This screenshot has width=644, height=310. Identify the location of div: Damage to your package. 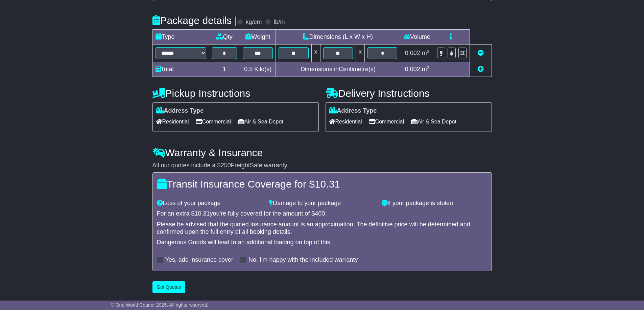
(322, 204).